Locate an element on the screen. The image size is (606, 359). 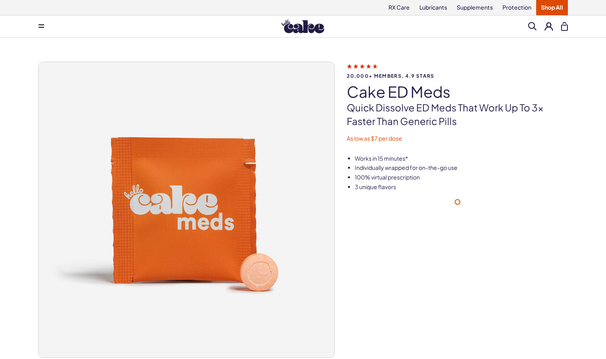
span: 20,000+ members, 4.9 stars is located at coordinates (457, 76).